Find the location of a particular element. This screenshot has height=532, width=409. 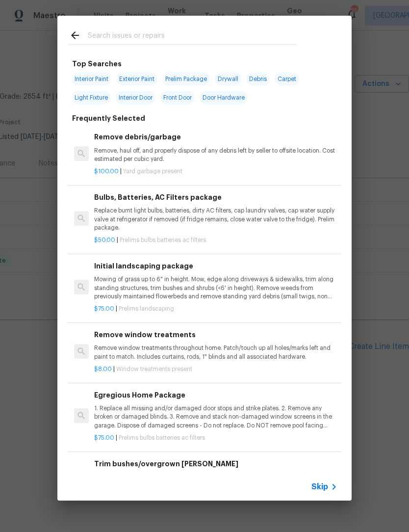

h6: Top Searches is located at coordinates (97, 64).